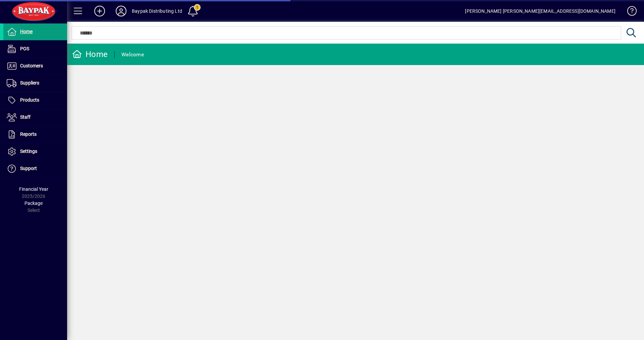 The width and height of the screenshot is (644, 340). I want to click on span: Support, so click(28, 168).